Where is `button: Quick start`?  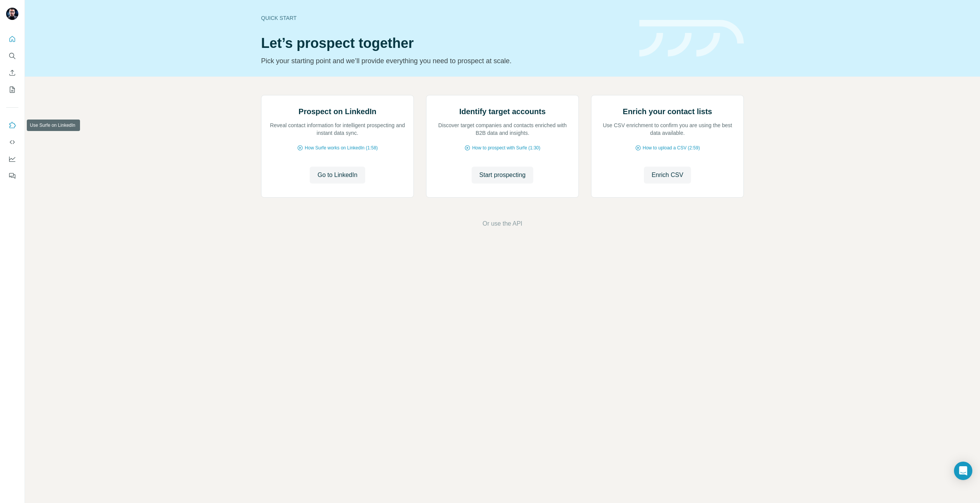 button: Quick start is located at coordinates (13, 39).